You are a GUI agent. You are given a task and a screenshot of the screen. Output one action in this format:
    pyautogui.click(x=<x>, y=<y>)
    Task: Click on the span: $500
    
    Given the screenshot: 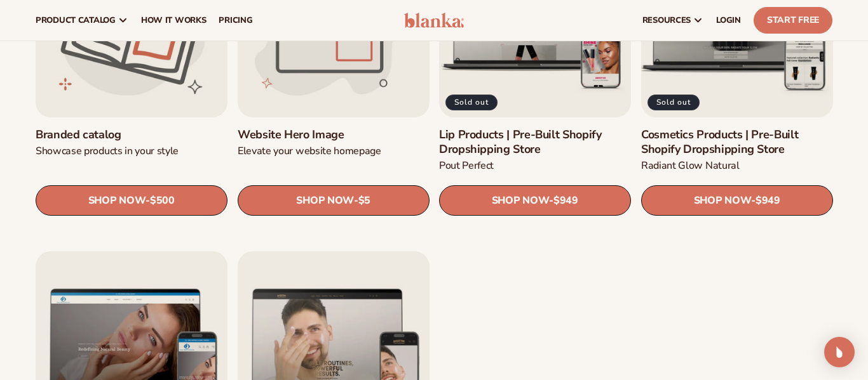 What is the action you would take?
    pyautogui.click(x=162, y=200)
    